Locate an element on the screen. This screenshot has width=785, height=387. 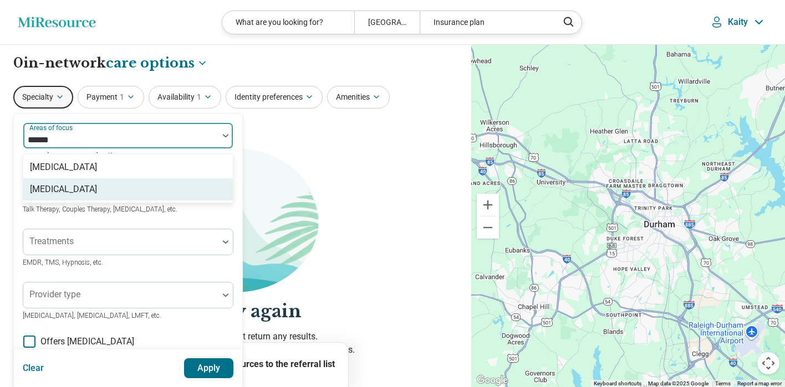
button: Availability1 is located at coordinates (185, 97).